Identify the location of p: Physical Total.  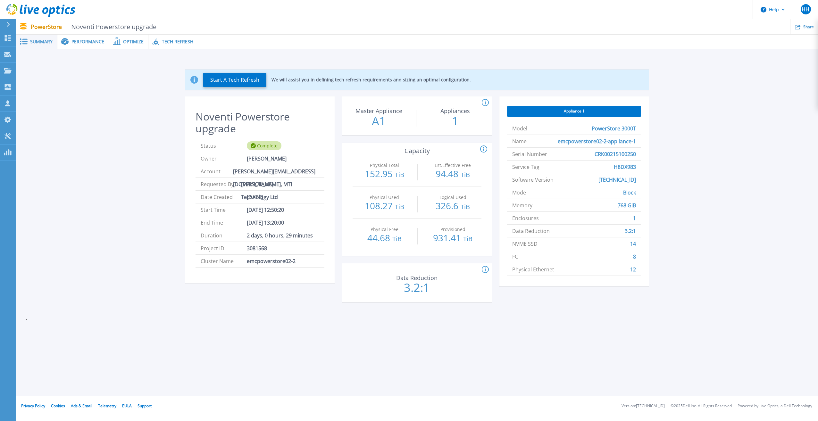
(384, 165).